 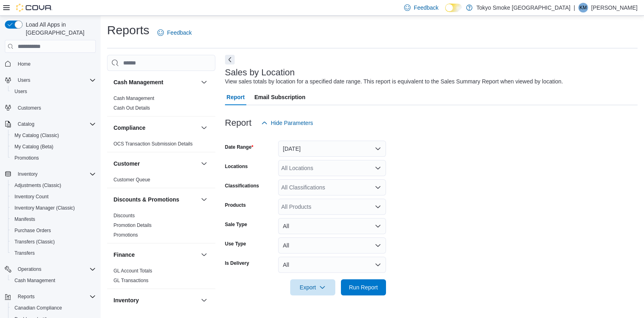 What do you see at coordinates (55, 174) in the screenshot?
I see `span: Inventory` at bounding box center [55, 174].